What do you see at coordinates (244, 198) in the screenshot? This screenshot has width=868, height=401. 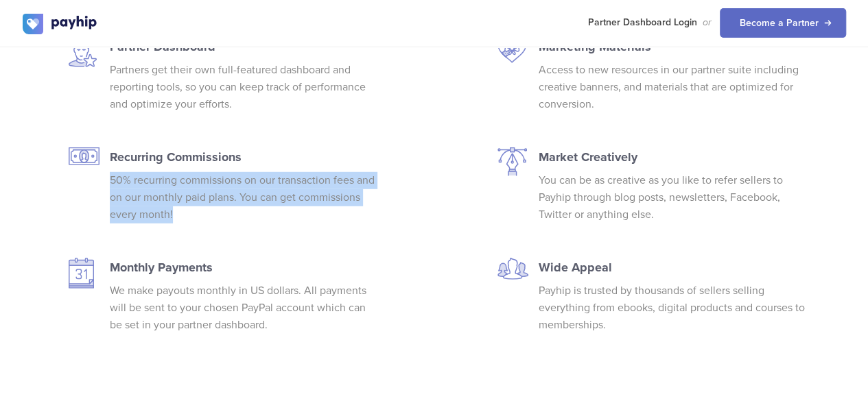 I see `p: 50% recurring commissions on our transaction fees and on our monthly paid plans. You can get comm...` at bounding box center [244, 198].